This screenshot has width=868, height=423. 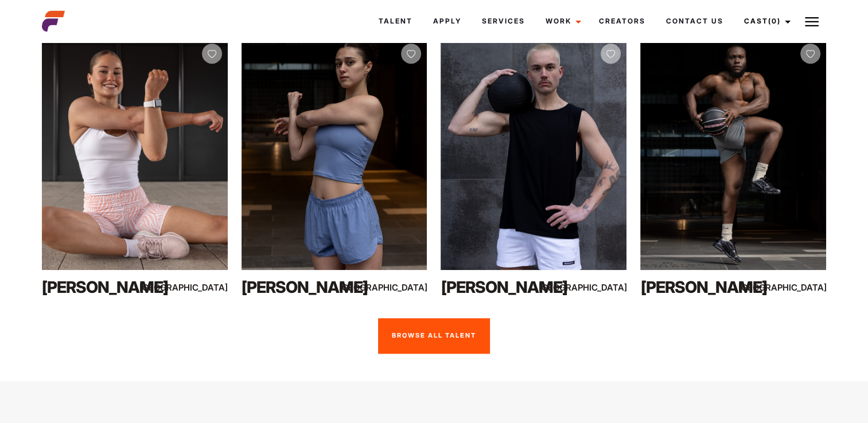 What do you see at coordinates (395, 21) in the screenshot?
I see `a: Talent` at bounding box center [395, 21].